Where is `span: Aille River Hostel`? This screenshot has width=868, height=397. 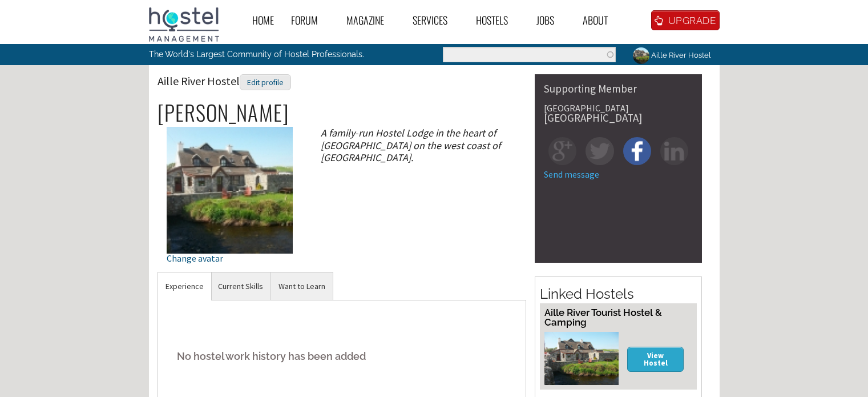
span: Aille River Hostel is located at coordinates (224, 81).